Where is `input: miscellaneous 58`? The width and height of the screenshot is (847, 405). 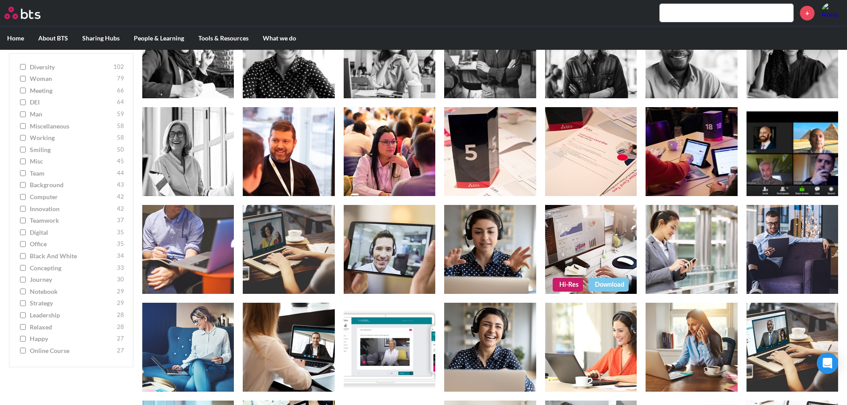
input: miscellaneous 58 is located at coordinates (23, 126).